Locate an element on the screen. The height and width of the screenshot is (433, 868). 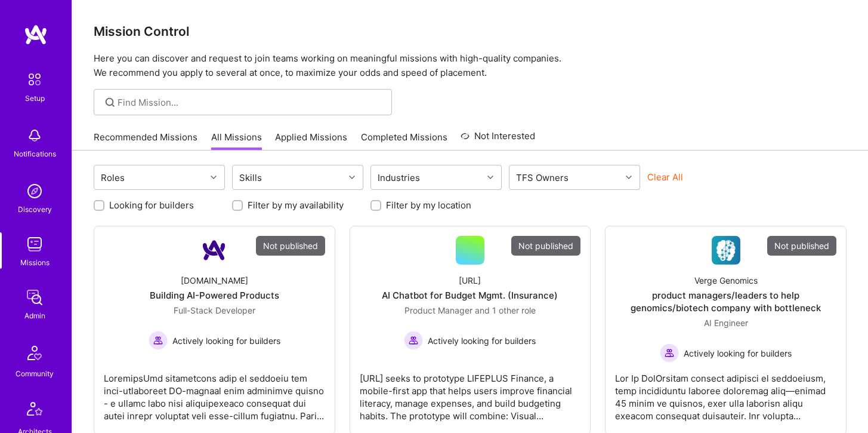
a: Completed Missions is located at coordinates (404, 140).